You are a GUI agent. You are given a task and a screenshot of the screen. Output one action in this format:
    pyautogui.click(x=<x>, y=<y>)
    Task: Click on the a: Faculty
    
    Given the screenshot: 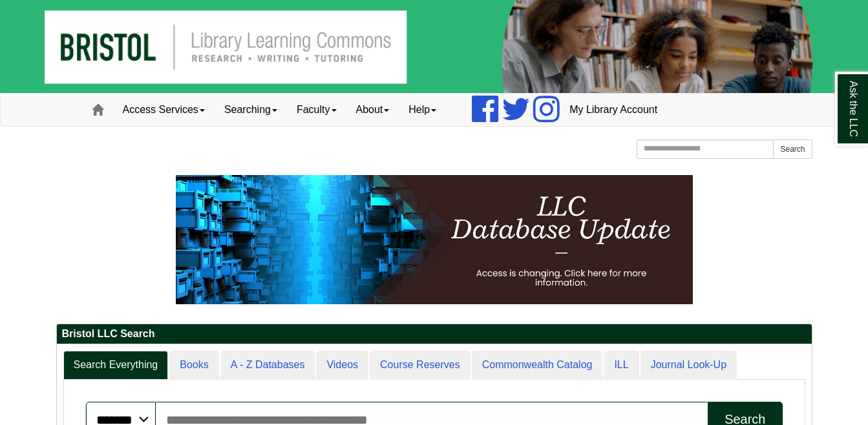 What is the action you would take?
    pyautogui.click(x=317, y=110)
    